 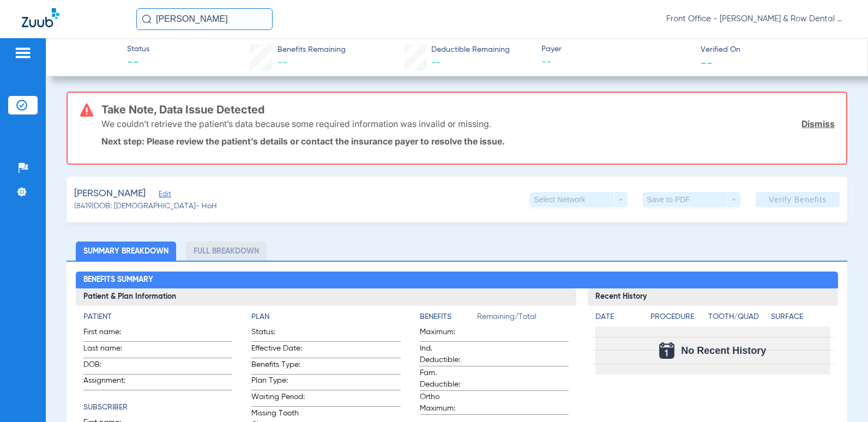 What do you see at coordinates (110, 382) in the screenshot?
I see `span: Assignment:` at bounding box center [110, 382].